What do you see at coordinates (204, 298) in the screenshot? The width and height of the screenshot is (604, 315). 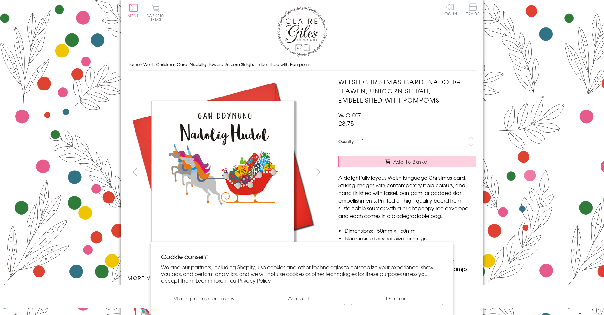 I see `button: Manage preferences` at bounding box center [204, 298].